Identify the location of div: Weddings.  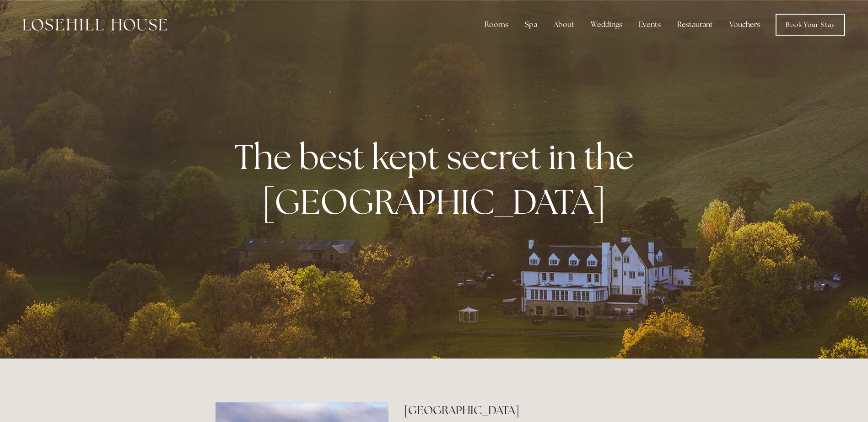
(606, 25).